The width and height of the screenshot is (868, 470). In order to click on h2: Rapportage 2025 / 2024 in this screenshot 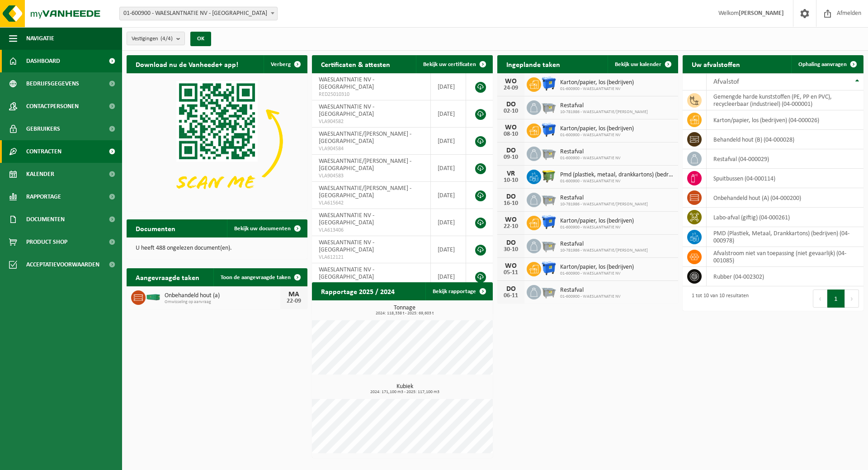, I will do `click(358, 291)`.